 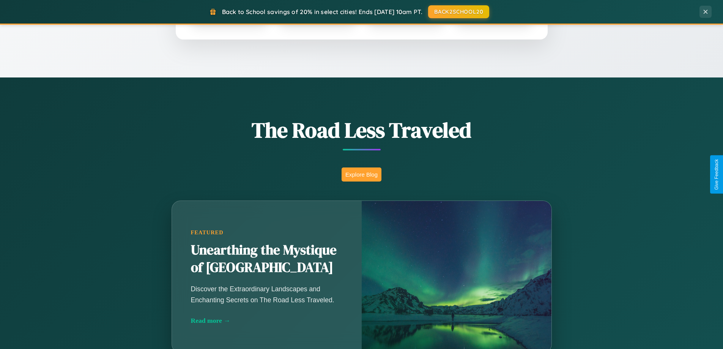 I want to click on button: Explore Blog, so click(x=361, y=174).